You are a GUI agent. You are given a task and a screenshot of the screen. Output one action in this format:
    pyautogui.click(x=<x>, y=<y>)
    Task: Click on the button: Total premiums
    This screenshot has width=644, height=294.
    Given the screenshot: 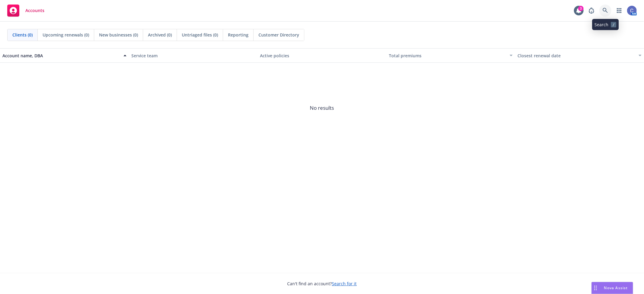 What is the action you would take?
    pyautogui.click(x=451, y=56)
    